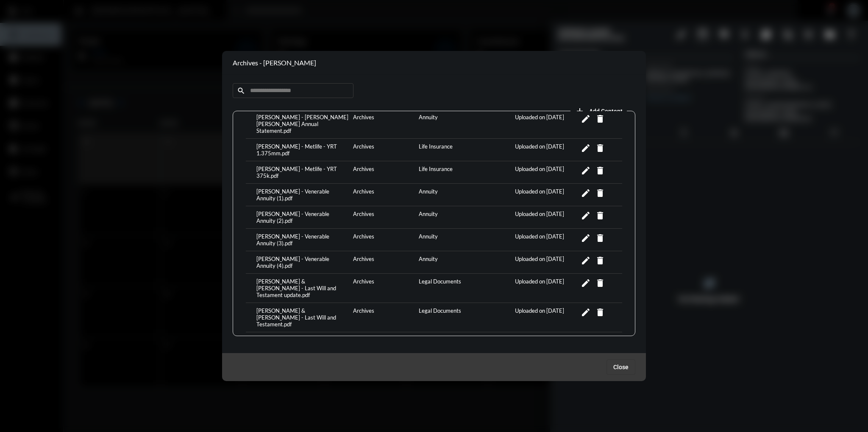 This screenshot has height=432, width=868. What do you see at coordinates (620, 367) in the screenshot?
I see `button: Close` at bounding box center [620, 367].